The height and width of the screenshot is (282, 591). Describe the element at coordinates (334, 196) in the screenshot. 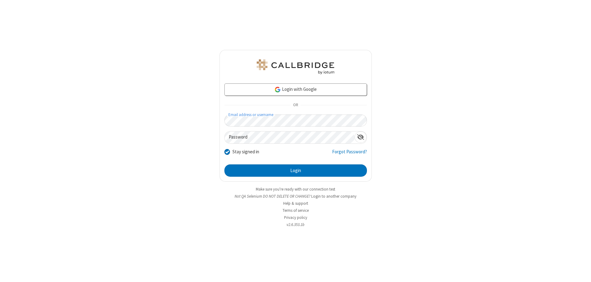

I see `button: Login to another company` at that location.